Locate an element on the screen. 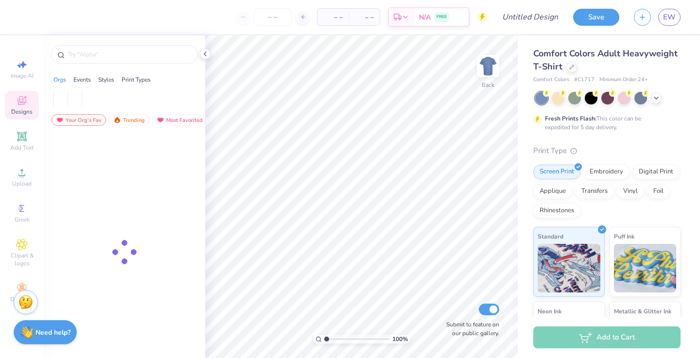  span: 100 % is located at coordinates (400, 339).